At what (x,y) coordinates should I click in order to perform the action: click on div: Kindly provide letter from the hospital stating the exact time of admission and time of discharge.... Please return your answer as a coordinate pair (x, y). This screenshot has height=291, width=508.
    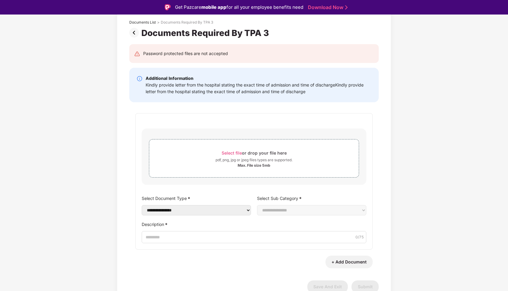
    Looking at the image, I should click on (258, 88).